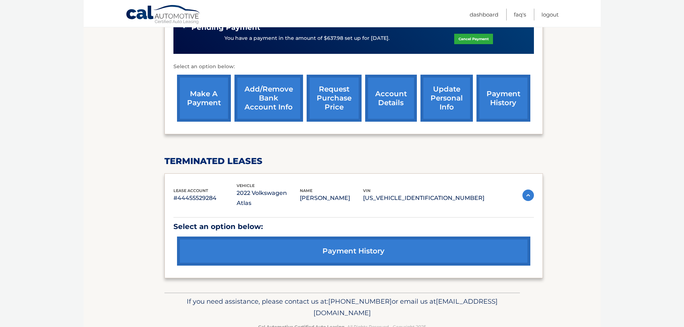 The height and width of the screenshot is (327, 684). Describe the element at coordinates (528, 195) in the screenshot. I see `img: accordion-active.svg` at that location.